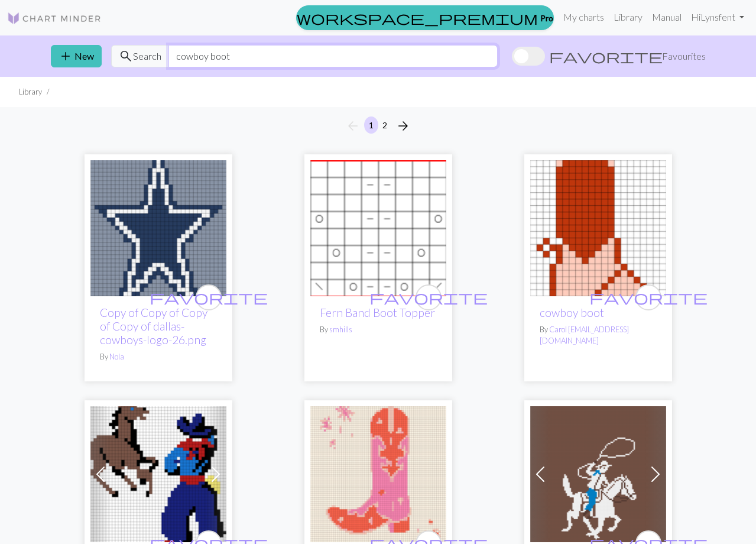 The image size is (756, 544). Describe the element at coordinates (425, 17) in the screenshot. I see `a: Pro` at that location.